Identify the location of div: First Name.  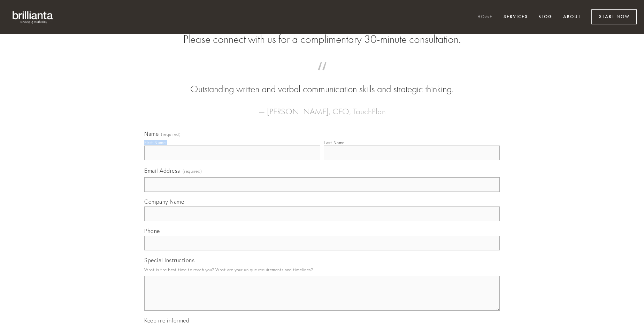
(155, 142).